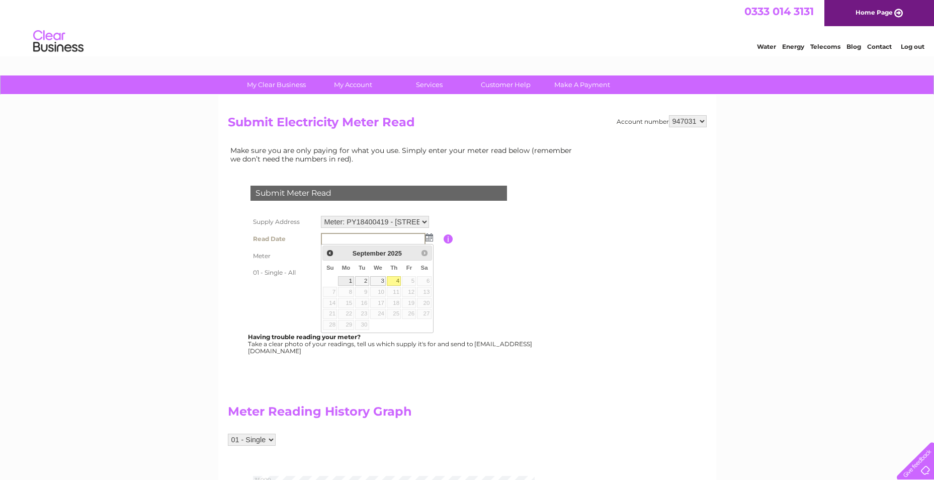 This screenshot has width=934, height=480. I want to click on span: Saturday, so click(425, 268).